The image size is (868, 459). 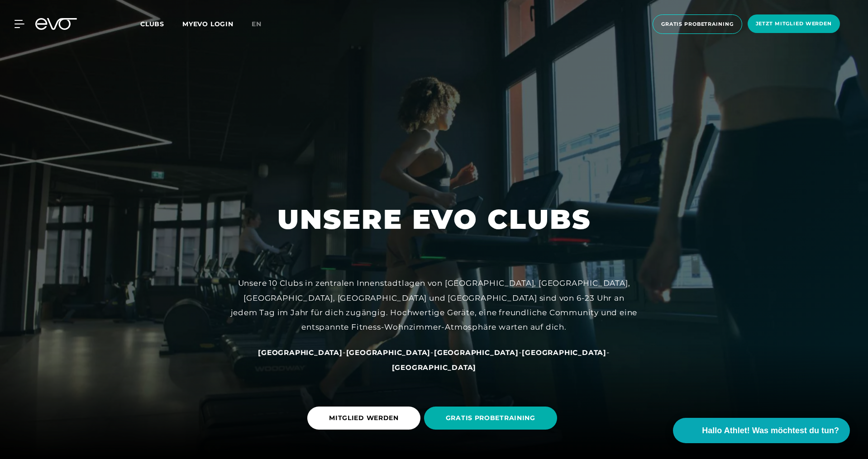 What do you see at coordinates (262, 24) in the screenshot?
I see `a: en` at bounding box center [262, 24].